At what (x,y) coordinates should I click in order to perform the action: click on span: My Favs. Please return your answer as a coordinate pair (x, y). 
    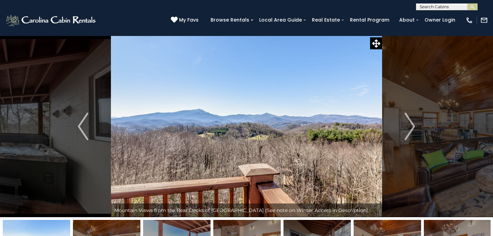
    Looking at the image, I should click on (189, 20).